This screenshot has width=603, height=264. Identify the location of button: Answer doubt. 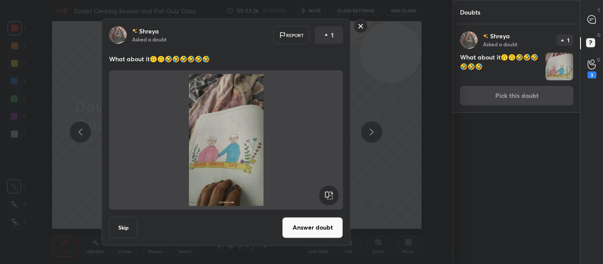
(313, 228).